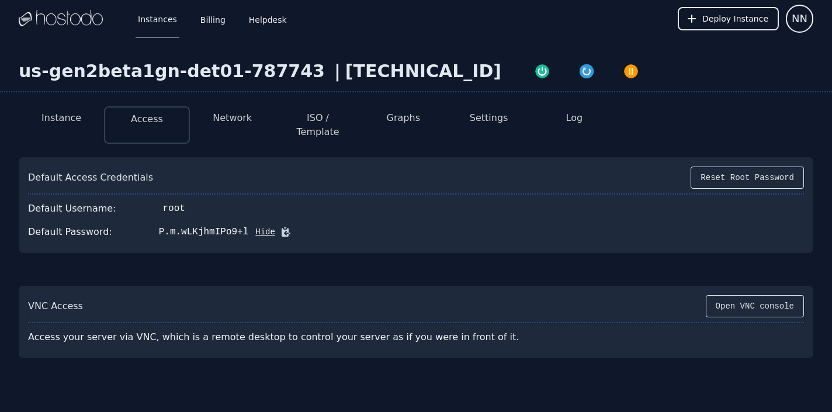 Image resolution: width=832 pixels, height=412 pixels. Describe the element at coordinates (586, 70) in the screenshot. I see `button: Restart` at that location.